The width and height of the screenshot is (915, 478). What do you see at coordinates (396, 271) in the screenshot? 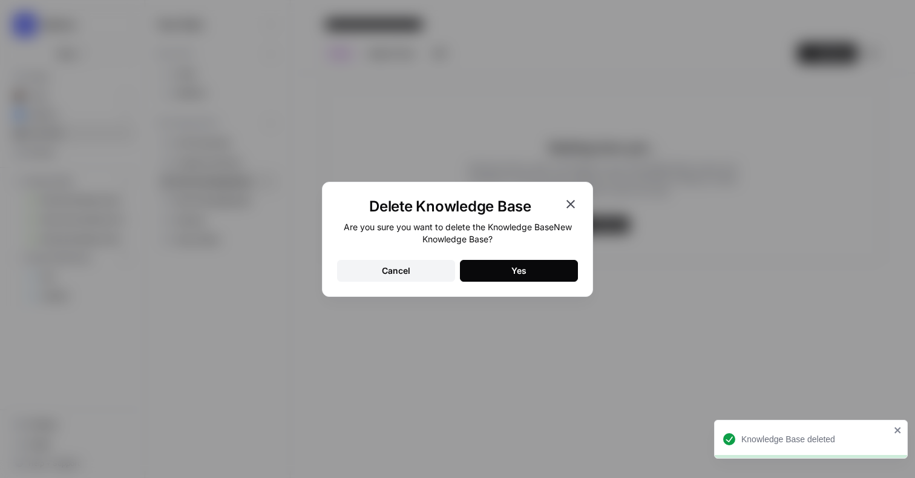
I see `div: Cancel` at bounding box center [396, 271].